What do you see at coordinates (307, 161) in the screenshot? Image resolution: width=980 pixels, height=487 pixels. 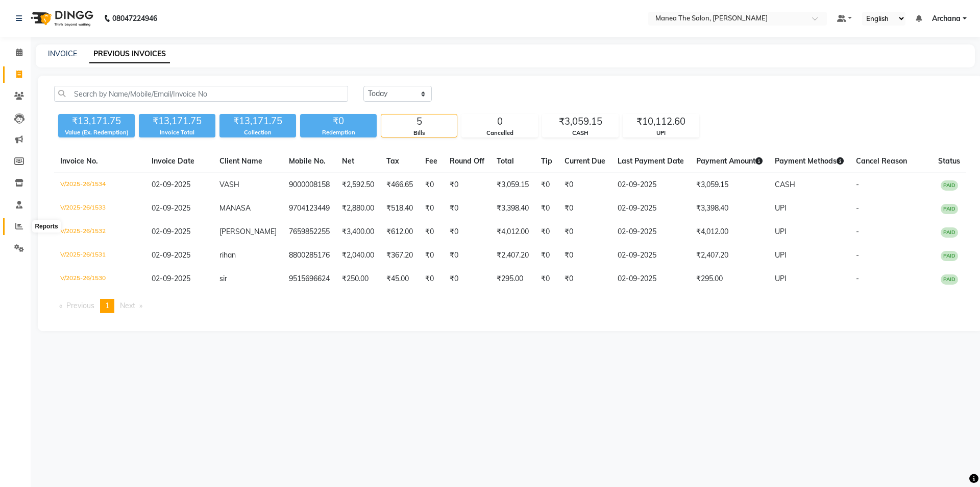 I see `span: Mobile No.` at bounding box center [307, 161].